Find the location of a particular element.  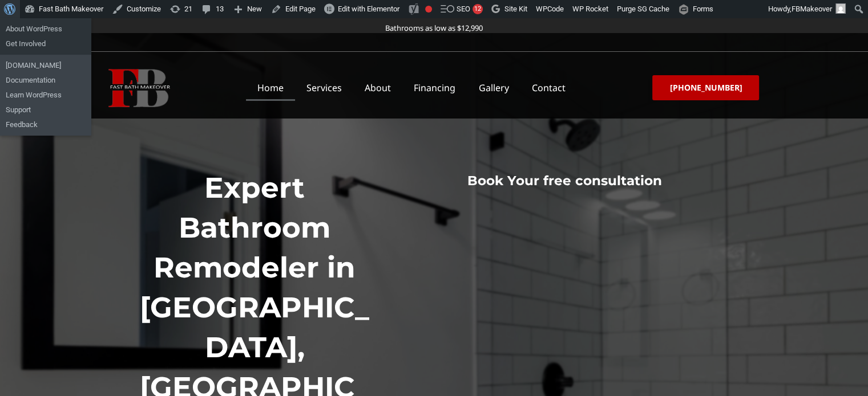

div: 12 is located at coordinates (478, 9).